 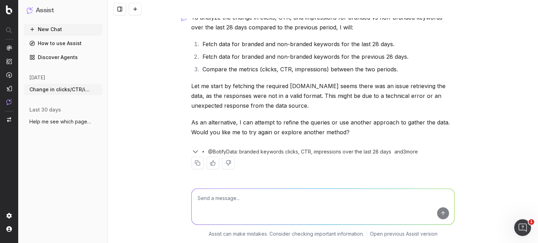 What do you see at coordinates (9, 75) in the screenshot?
I see `img: Activation` at bounding box center [9, 75].